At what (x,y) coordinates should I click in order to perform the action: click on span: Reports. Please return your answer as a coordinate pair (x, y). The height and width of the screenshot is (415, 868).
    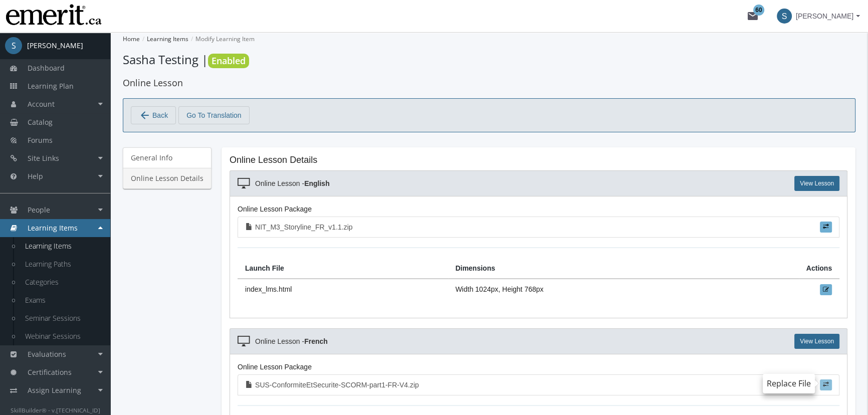
    Looking at the image, I should click on (41, 407).